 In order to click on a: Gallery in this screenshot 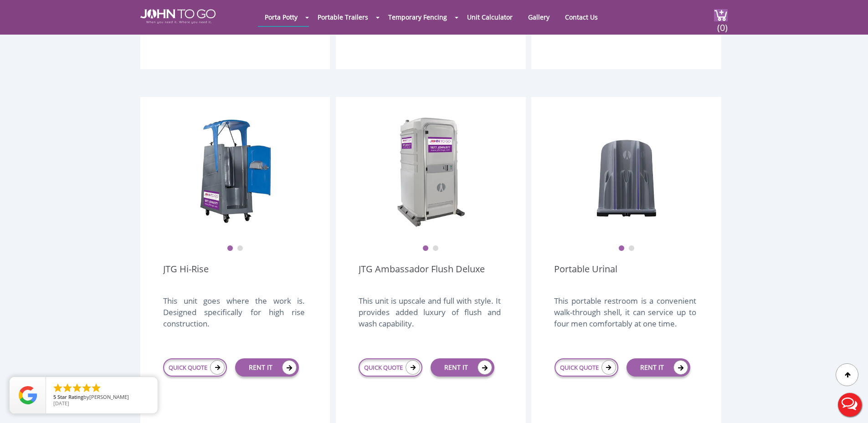, I will do `click(539, 17)`.